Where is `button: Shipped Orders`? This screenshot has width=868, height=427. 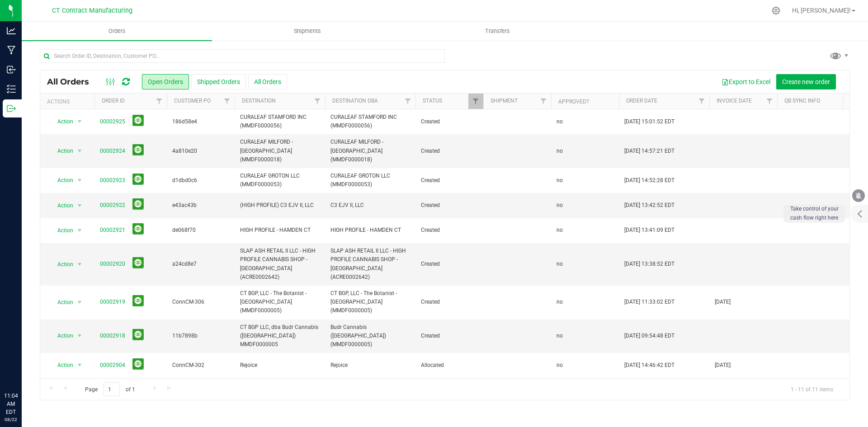 button: Shipped Orders is located at coordinates (218, 82).